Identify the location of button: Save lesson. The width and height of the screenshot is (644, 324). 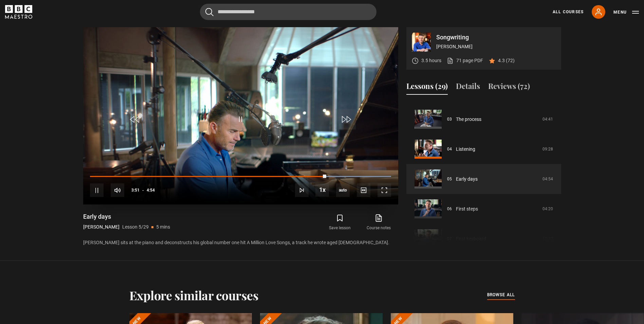
(340, 222).